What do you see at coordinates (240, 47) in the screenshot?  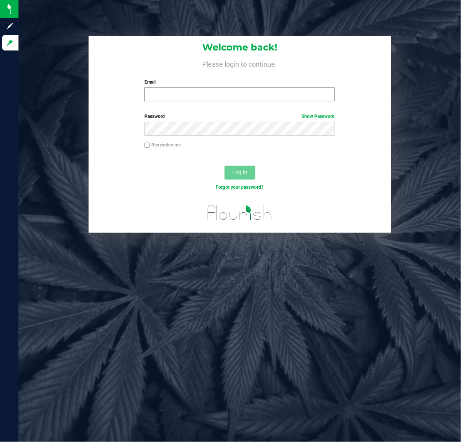 I see `h1: Welcome back!` at bounding box center [240, 47].